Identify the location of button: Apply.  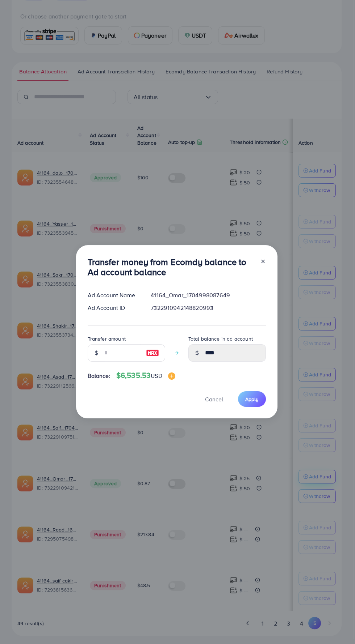
(251, 399).